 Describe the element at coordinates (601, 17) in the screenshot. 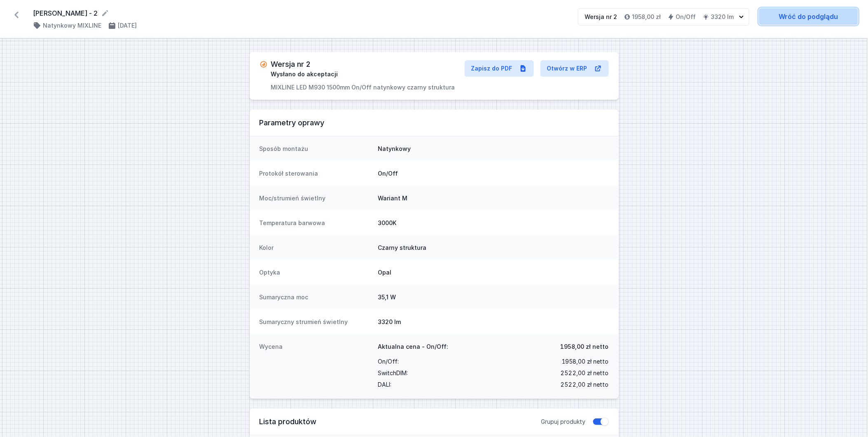

I see `div: Wersja nr 2` at that location.